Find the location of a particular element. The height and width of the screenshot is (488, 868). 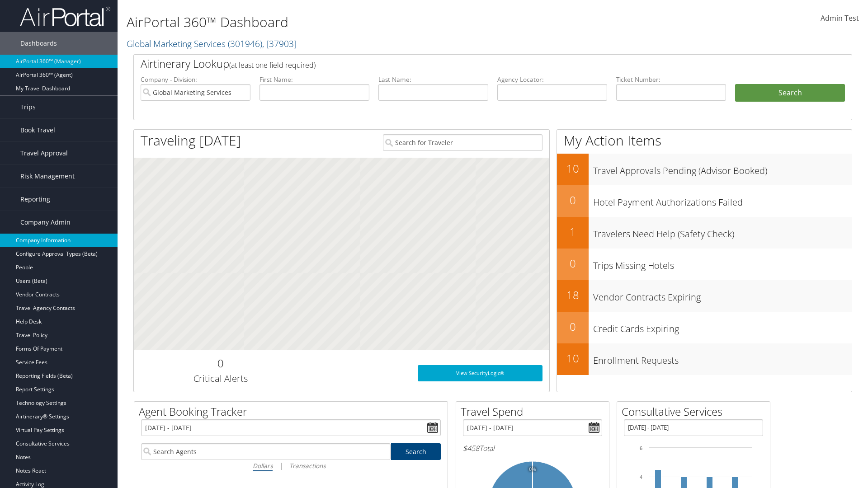

label: First Name: is located at coordinates (314, 79).